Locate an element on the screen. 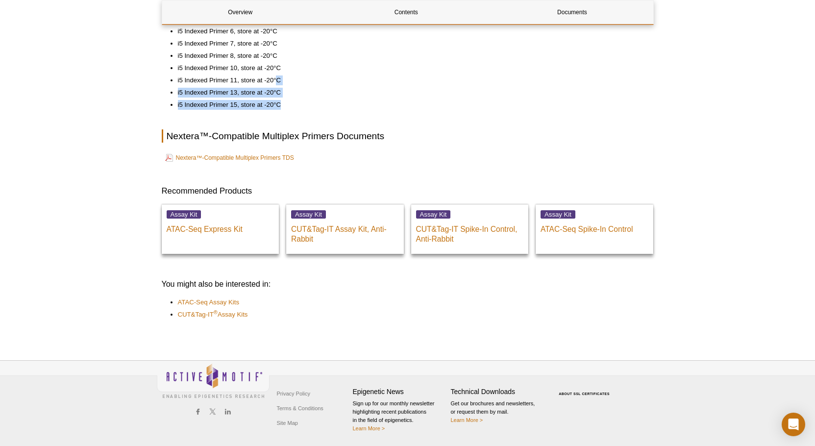  table: Click to Verify - This site chose Symantec SSL for secure e-commerce and confidential communicati... is located at coordinates (586, 389).